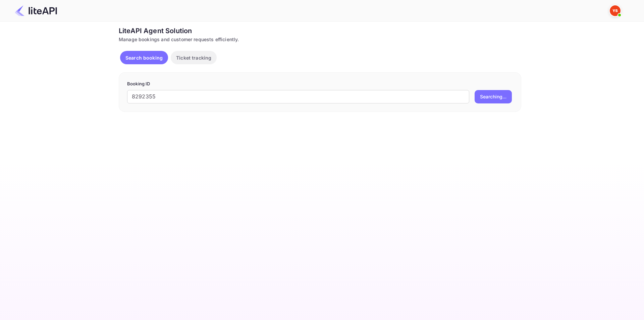 Image resolution: width=644 pixels, height=320 pixels. I want to click on input: Enter Booking ID (e.g., 63782194), so click(298, 96).